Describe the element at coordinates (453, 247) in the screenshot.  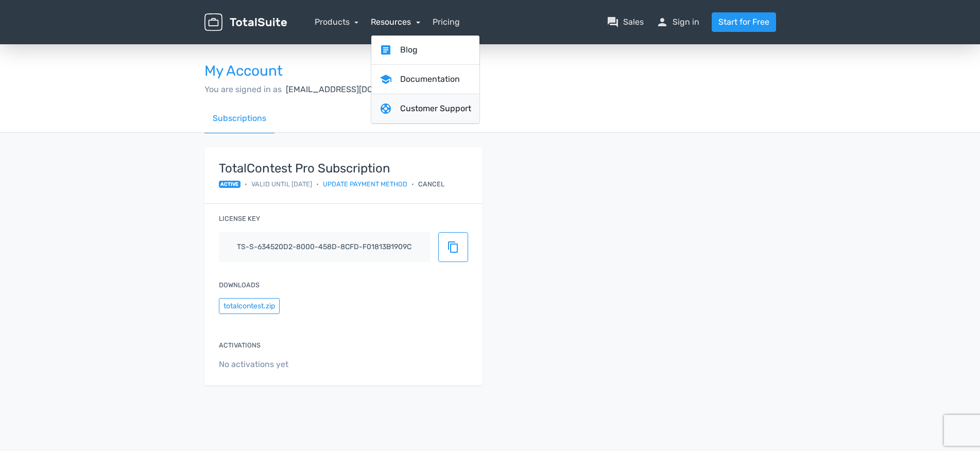
I see `span: content_copy` at that location.